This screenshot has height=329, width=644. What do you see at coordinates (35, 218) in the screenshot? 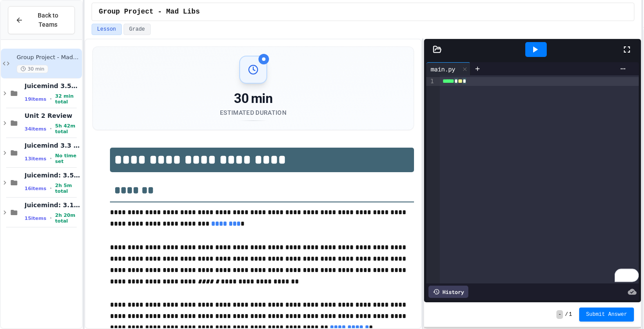
I see `span: 15 items` at bounding box center [35, 218].